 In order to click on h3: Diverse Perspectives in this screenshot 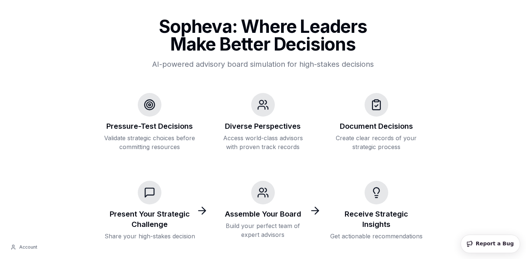, I will do `click(262, 126)`.